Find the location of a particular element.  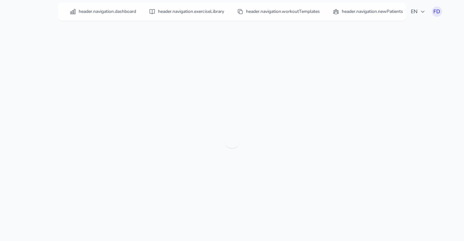

div: FD is located at coordinates (437, 12).